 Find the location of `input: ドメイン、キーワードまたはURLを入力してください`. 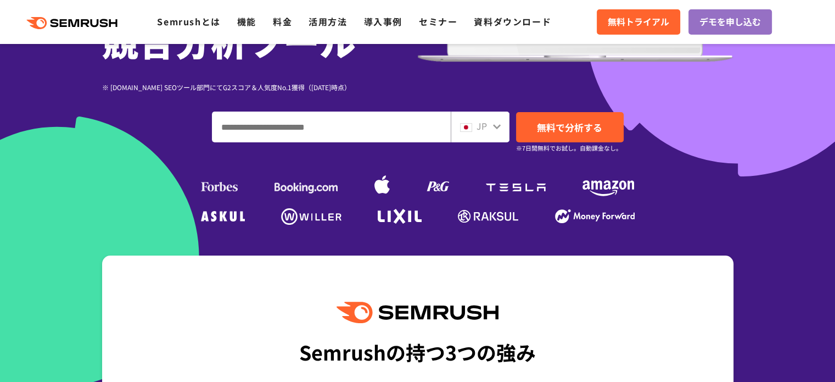

input: ドメイン、キーワードまたはURLを入力してください is located at coordinates (331, 127).